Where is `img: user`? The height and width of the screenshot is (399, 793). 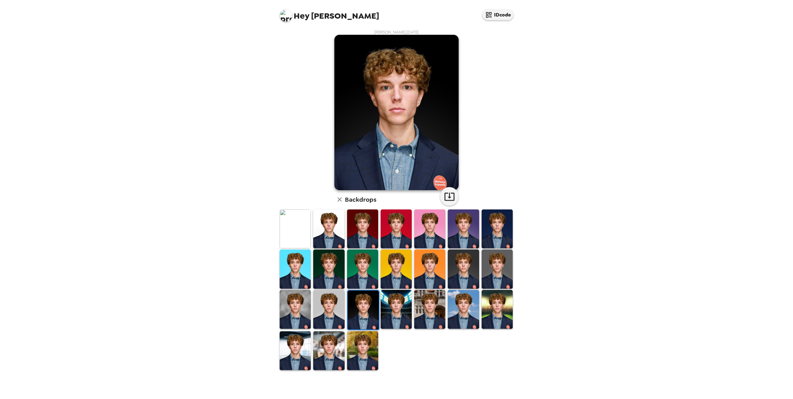 img: user is located at coordinates (397, 113).